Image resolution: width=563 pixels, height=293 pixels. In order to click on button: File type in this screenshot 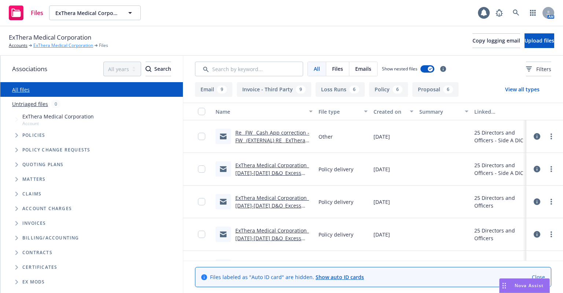, I will do `click(343, 111)`.